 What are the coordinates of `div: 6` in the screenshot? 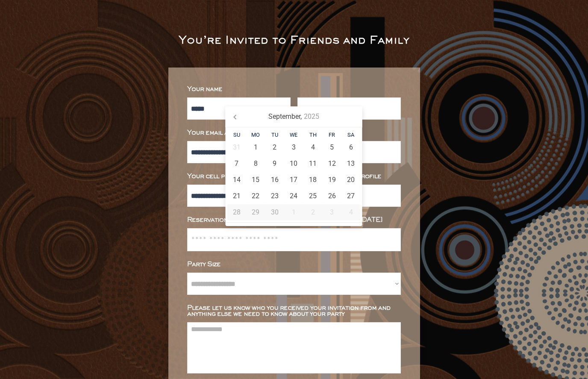 It's located at (351, 147).